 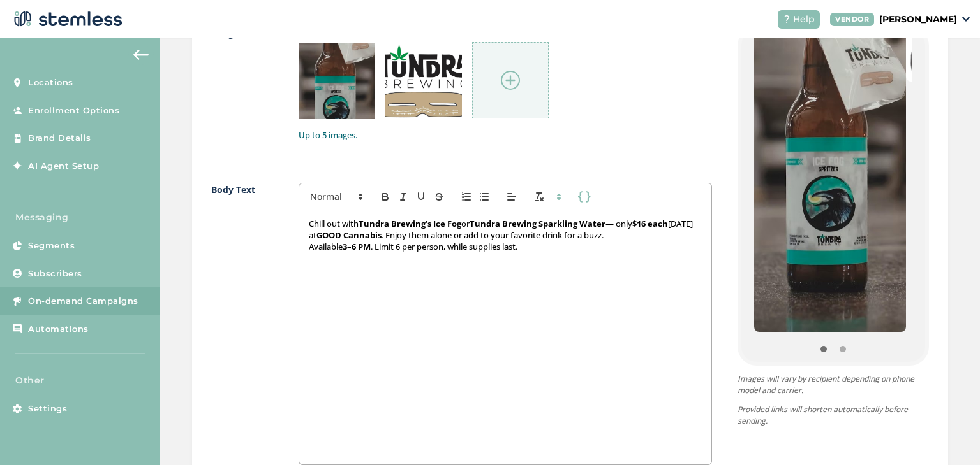 I want to click on span: Automations, so click(x=58, y=330).